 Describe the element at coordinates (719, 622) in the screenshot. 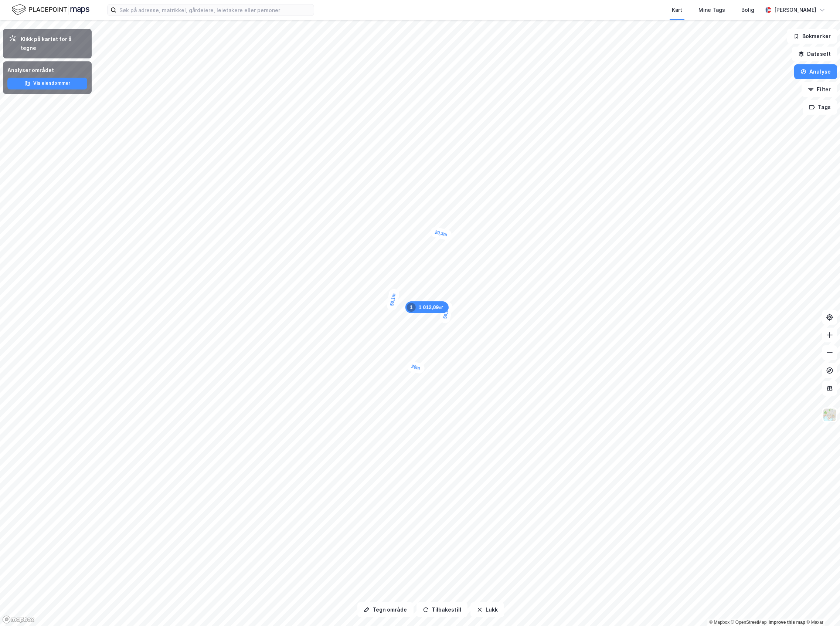

I see `a: Mapbox` at that location.